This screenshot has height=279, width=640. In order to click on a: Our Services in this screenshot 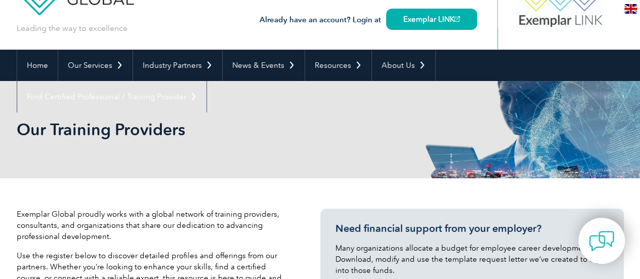, I will do `click(95, 65)`.